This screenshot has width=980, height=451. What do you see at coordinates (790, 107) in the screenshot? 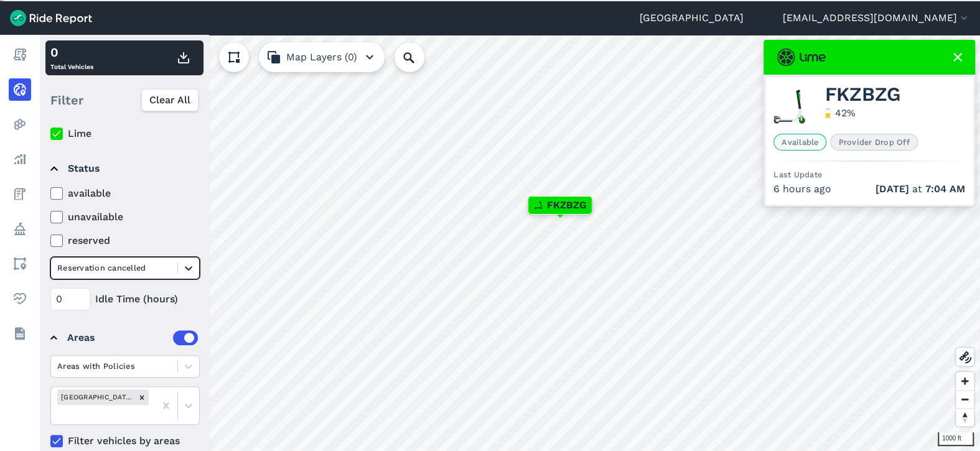
I see `img: Lime scooter` at bounding box center [790, 107].